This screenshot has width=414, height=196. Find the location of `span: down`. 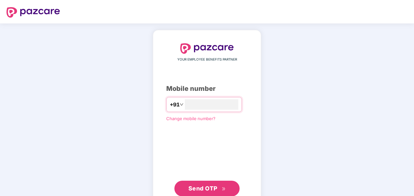

span: down is located at coordinates (182, 105).